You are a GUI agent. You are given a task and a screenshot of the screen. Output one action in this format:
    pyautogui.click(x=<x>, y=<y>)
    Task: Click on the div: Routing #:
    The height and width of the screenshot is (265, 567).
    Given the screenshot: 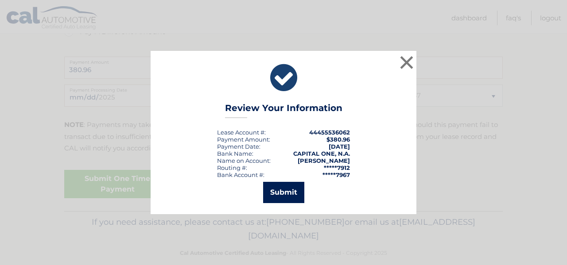 What is the action you would take?
    pyautogui.click(x=232, y=168)
    